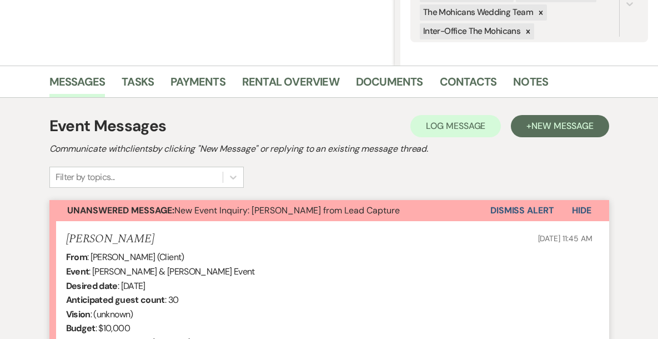 This screenshot has height=339, width=658. Describe the element at coordinates (560, 126) in the screenshot. I see `button: +New Message` at that location.